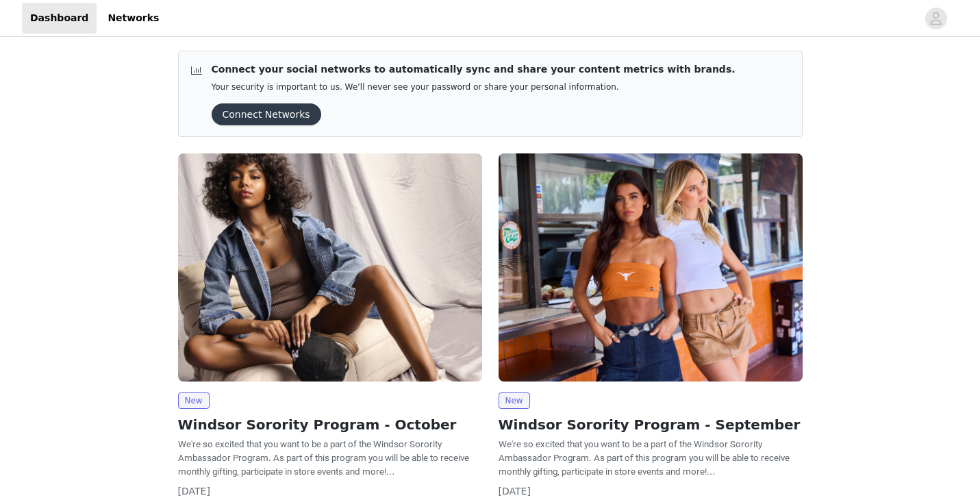  I want to click on p: Your security is important to us. We’ll never see your password or share your personal information., so click(474, 87).